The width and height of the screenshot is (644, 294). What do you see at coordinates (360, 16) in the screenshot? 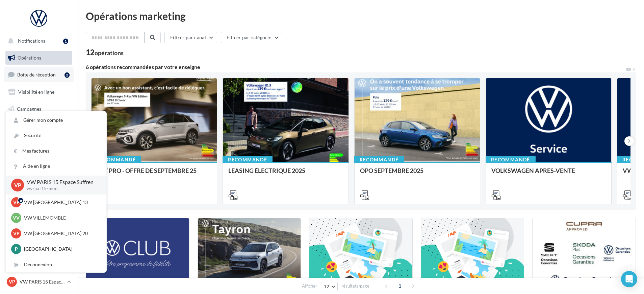
I see `div: Opérations marketing` at bounding box center [360, 16].